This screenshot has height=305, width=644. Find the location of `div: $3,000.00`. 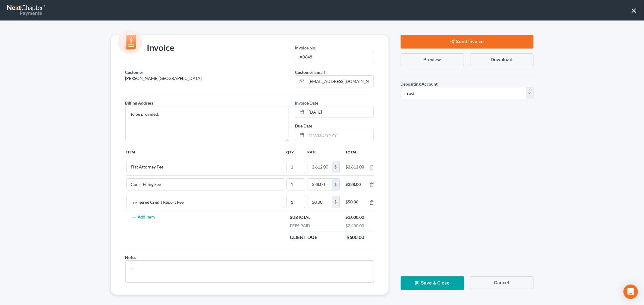

div: $3,000.00 is located at coordinates (355, 217).